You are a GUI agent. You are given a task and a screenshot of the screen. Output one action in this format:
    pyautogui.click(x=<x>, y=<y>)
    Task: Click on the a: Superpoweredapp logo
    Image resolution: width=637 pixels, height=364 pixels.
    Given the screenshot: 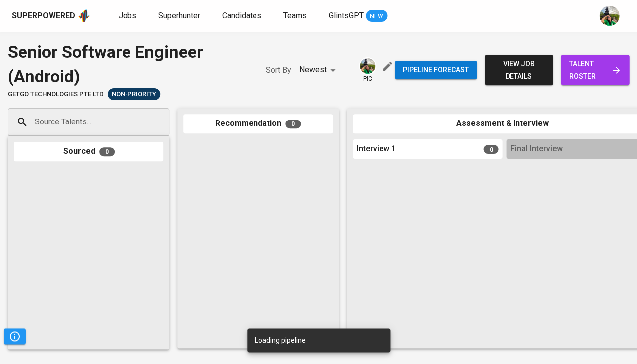 What is the action you would take?
    pyautogui.click(x=51, y=16)
    